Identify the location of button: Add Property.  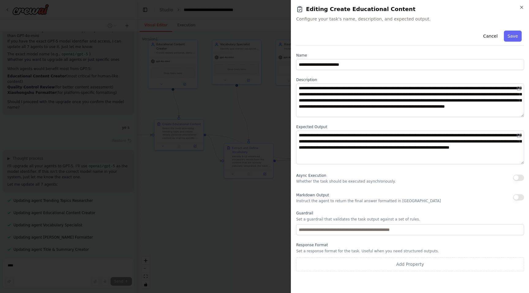
(410, 265).